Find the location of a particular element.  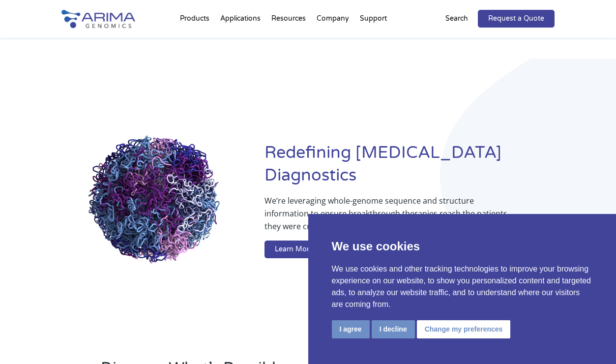

a: Learn More is located at coordinates (294, 250).